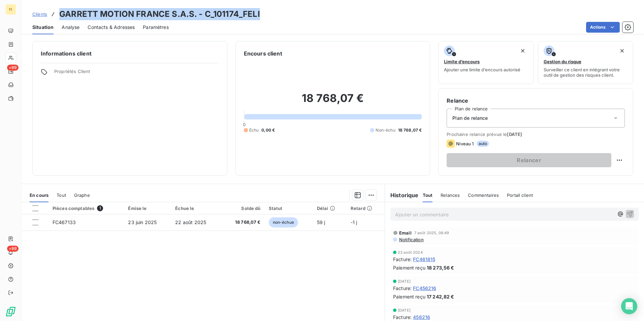  Describe the element at coordinates (483, 144) in the screenshot. I see `span: auto` at that location.